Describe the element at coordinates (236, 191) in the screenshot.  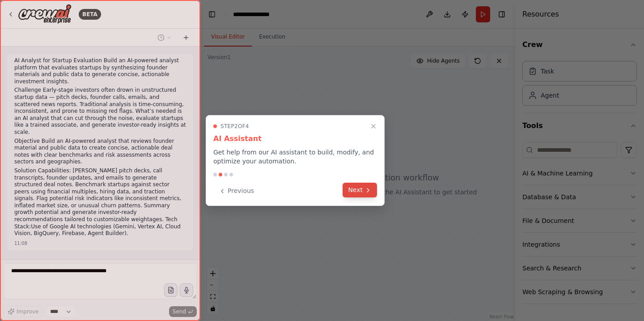
I see `button: Previous` at that location.